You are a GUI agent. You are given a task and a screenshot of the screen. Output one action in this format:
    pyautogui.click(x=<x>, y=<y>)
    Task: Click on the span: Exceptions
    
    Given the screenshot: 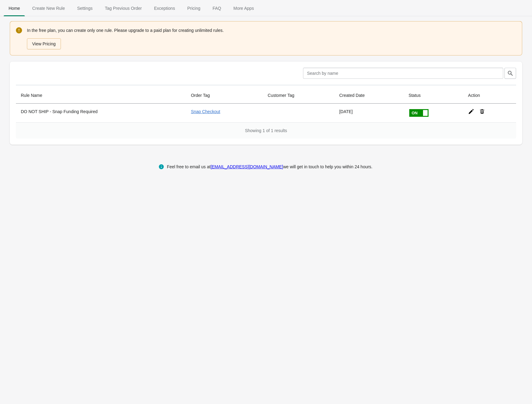 What is the action you would take?
    pyautogui.click(x=165, y=9)
    